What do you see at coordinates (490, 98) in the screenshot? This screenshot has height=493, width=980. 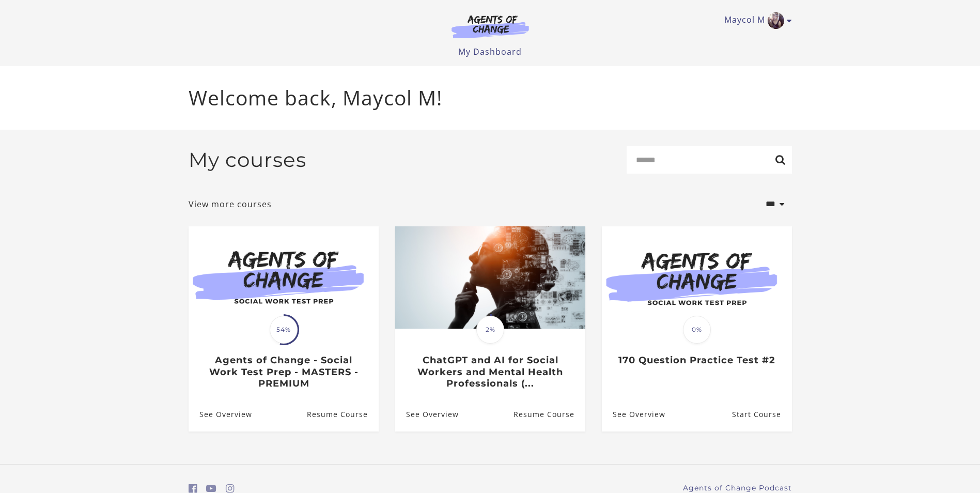 I see `p: Welcome back, Maycol M!` at bounding box center [490, 98].